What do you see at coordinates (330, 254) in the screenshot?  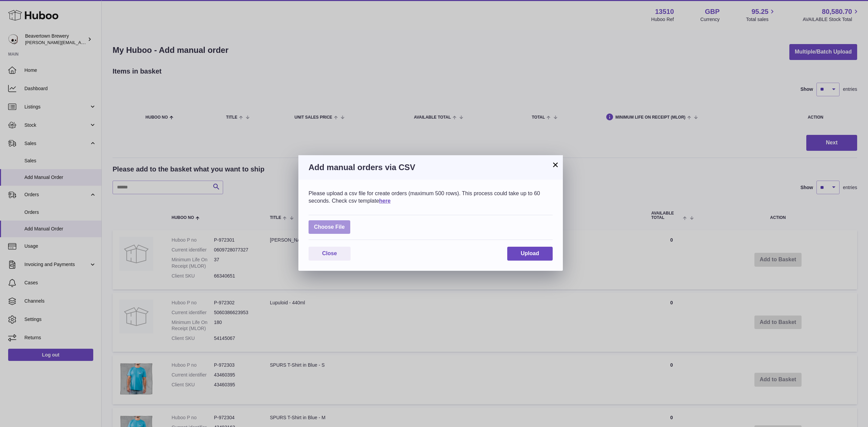 I see `button: Close` at bounding box center [330, 254].